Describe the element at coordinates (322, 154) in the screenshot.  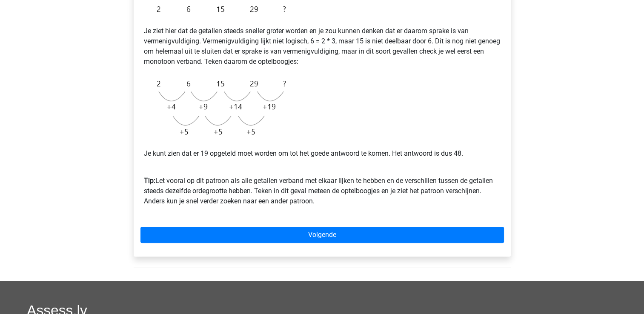
I see `p: Je kunt zien dat er 19 opgeteld moet worden om tot het goede antwoord te komen. Het antwoord is d...` at that location.